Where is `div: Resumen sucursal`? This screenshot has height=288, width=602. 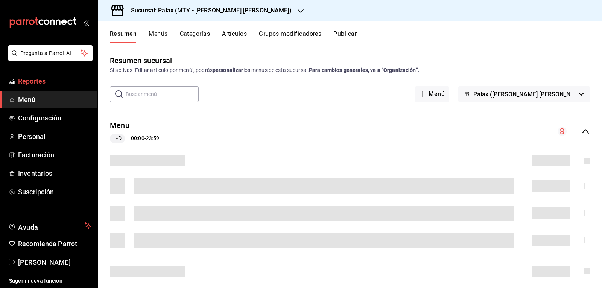 div: Resumen sucursal is located at coordinates (141, 61).